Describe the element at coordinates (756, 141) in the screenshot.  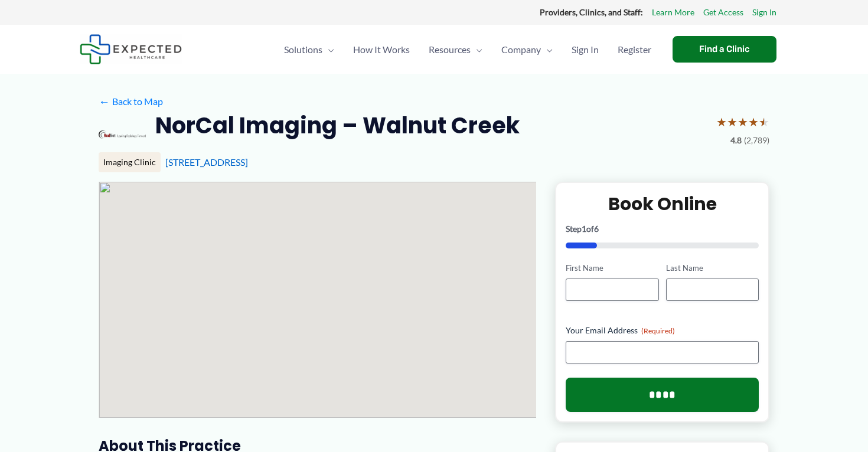
I see `span: (2,789)` at that location.